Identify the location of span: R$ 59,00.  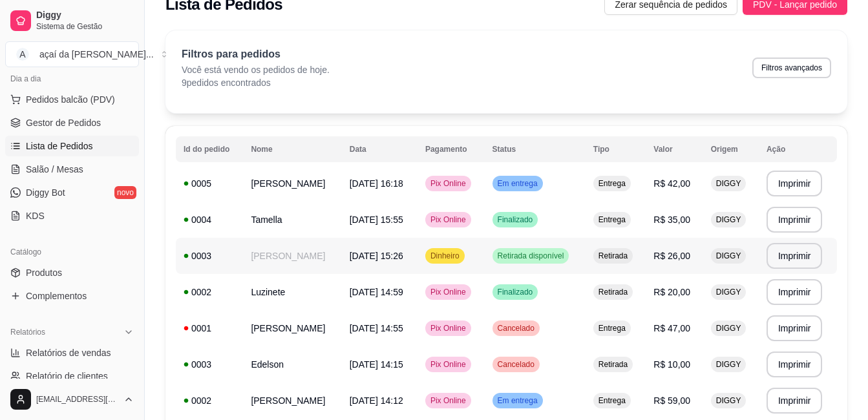
(671, 401).